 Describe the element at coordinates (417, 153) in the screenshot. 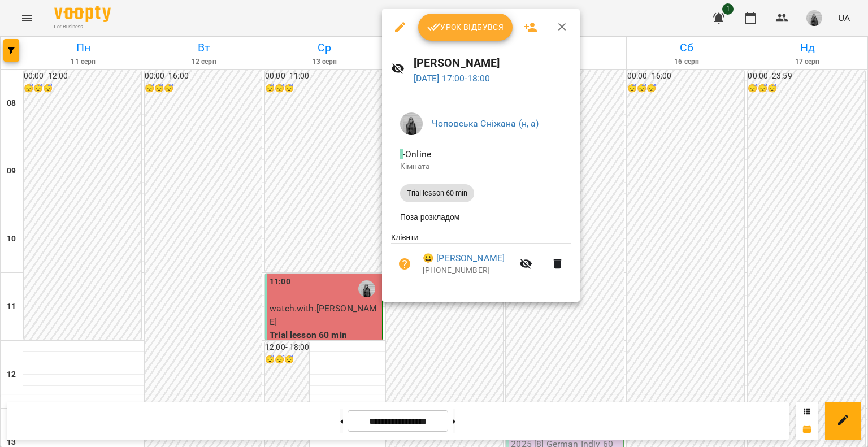

I see `span: - Online` at that location.